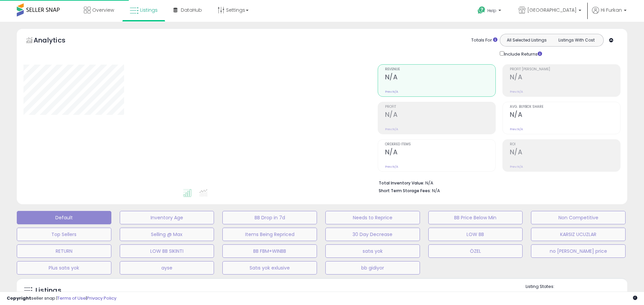 The width and height of the screenshot is (644, 305). I want to click on span: N/A, so click(436, 191).